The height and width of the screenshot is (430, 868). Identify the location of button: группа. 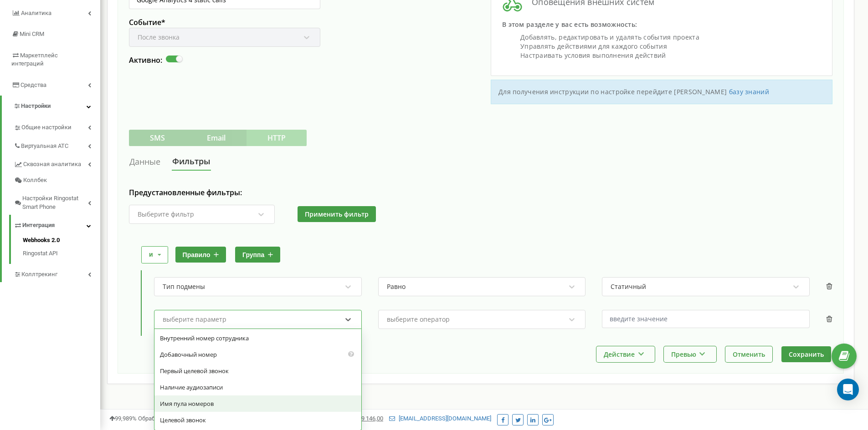
(257, 255).